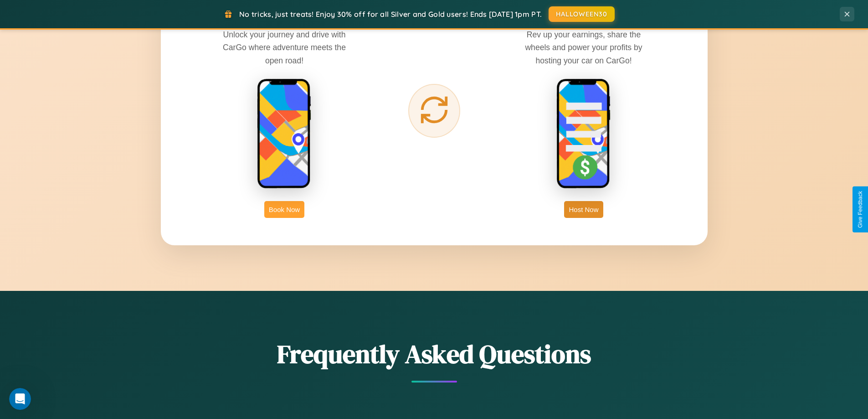 The width and height of the screenshot is (868, 419). What do you see at coordinates (284, 134) in the screenshot?
I see `img: rent phone` at bounding box center [284, 134].